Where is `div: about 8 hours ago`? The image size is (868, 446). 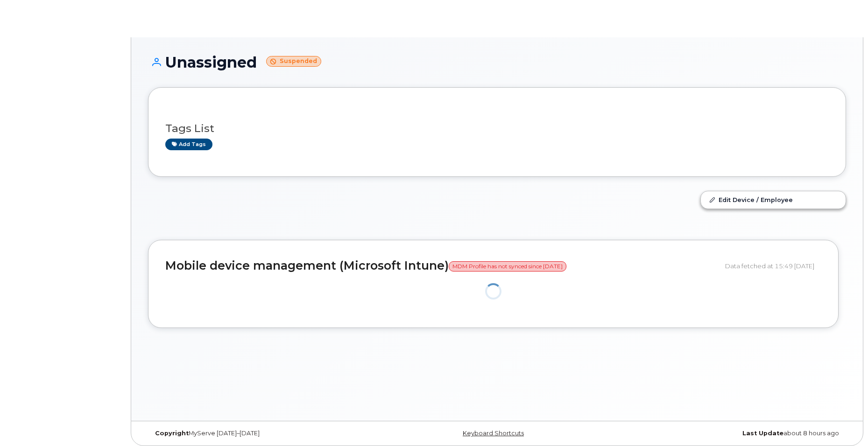
div: about 8 hours ago is located at coordinates (730, 434).